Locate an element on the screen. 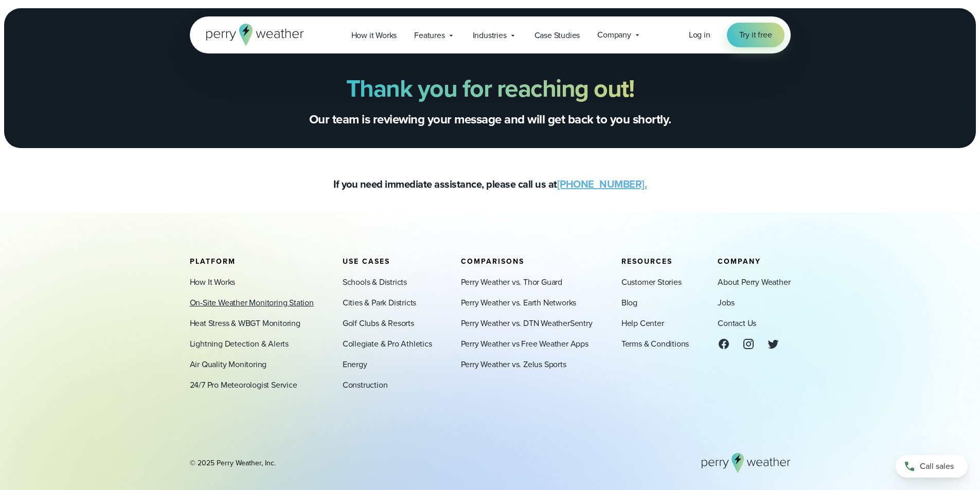 This screenshot has width=980, height=490. a: About Perry Weather is located at coordinates (754, 282).